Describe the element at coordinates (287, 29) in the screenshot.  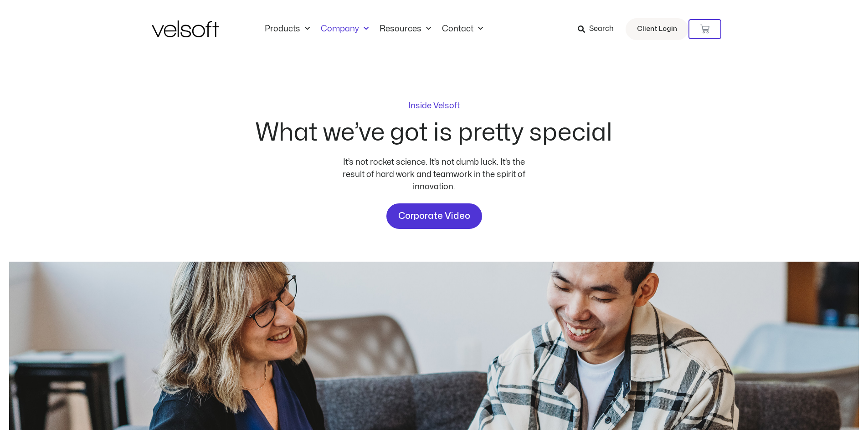
I see `a: ProductsMenu Toggle` at that location.